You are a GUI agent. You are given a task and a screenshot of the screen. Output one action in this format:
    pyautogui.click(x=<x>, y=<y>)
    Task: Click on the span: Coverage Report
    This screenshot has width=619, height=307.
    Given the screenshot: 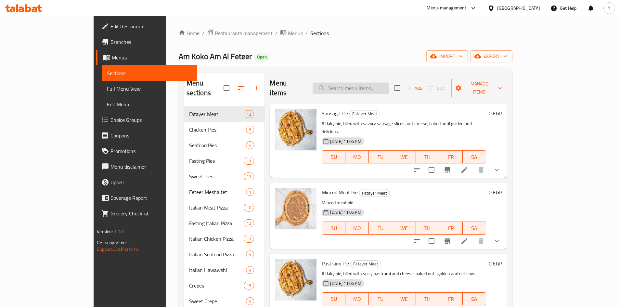 What is the action you would take?
    pyautogui.click(x=151, y=198)
    